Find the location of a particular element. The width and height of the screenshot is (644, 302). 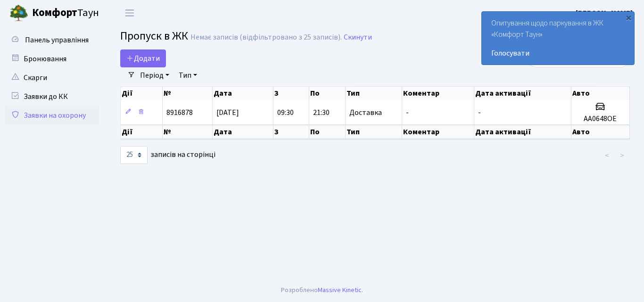

span: Таун is located at coordinates (65, 13).